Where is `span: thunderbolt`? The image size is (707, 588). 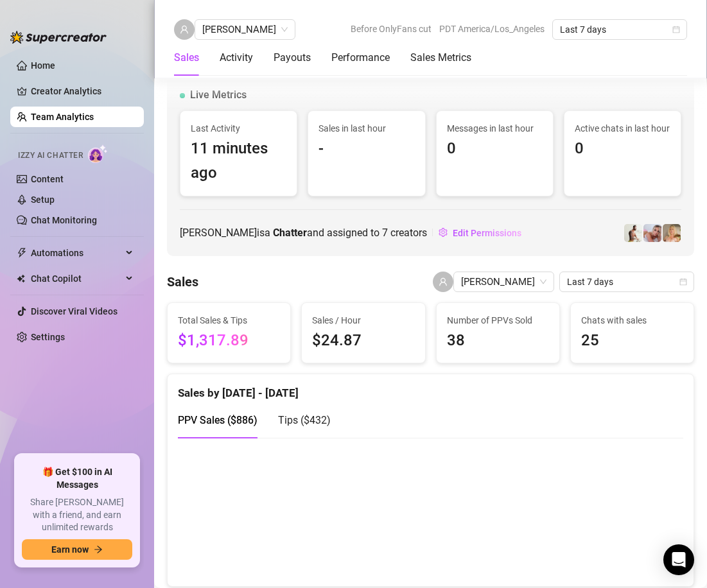 span: thunderbolt is located at coordinates (22, 253).